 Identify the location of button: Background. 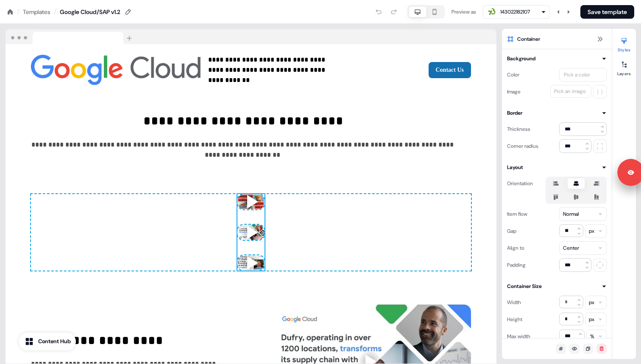
(557, 59).